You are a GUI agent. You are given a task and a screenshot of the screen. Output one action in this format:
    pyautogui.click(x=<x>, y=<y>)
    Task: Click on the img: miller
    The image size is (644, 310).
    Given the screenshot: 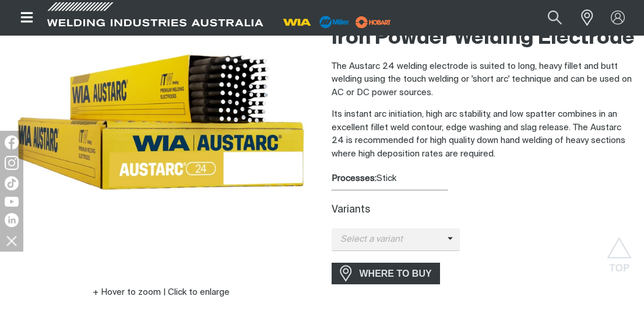 What is the action you would take?
    pyautogui.click(x=373, y=22)
    